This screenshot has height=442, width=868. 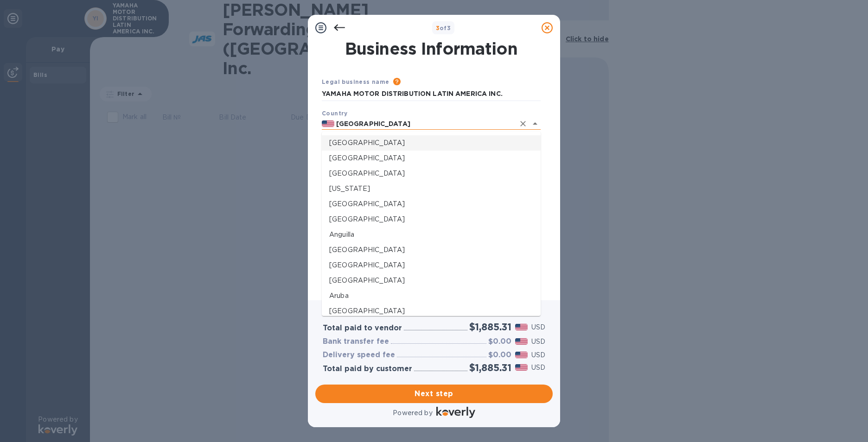 I want to click on h3: Total paid to vendor, so click(x=362, y=328).